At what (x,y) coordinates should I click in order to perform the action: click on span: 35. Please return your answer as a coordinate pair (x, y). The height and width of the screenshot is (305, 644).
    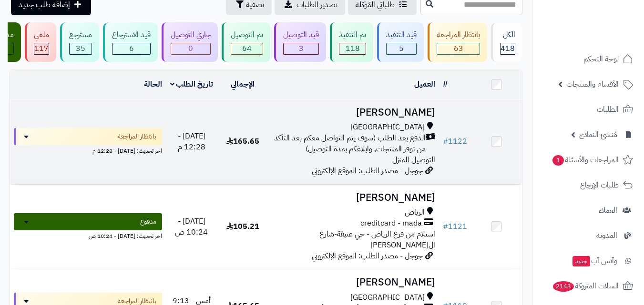
    Looking at the image, I should click on (81, 48).